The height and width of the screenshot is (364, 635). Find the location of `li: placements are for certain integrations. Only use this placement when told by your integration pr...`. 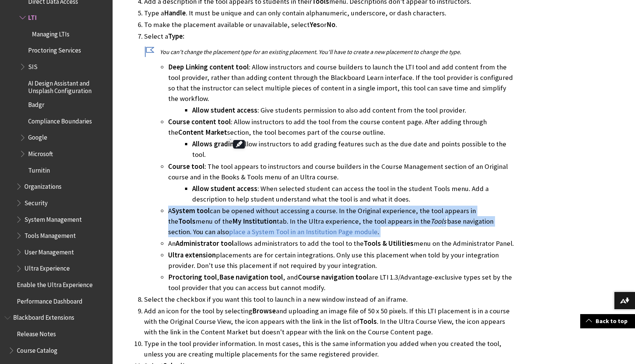

li: placements are for certain integrations. Only use this placement when told by your integration pr... is located at coordinates (342, 260).